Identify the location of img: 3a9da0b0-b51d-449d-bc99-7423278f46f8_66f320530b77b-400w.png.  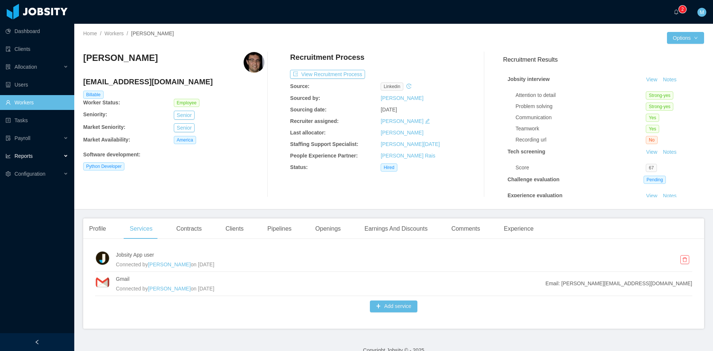
(254, 62).